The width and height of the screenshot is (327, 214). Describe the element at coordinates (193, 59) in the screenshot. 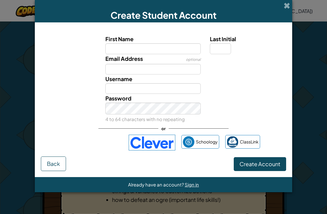

I see `span: optional` at that location.